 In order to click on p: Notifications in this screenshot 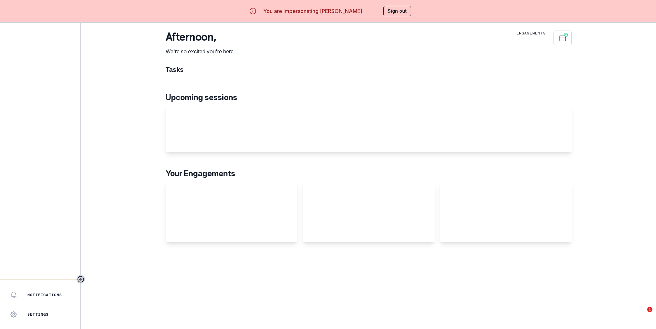, I will do `click(45, 295)`.